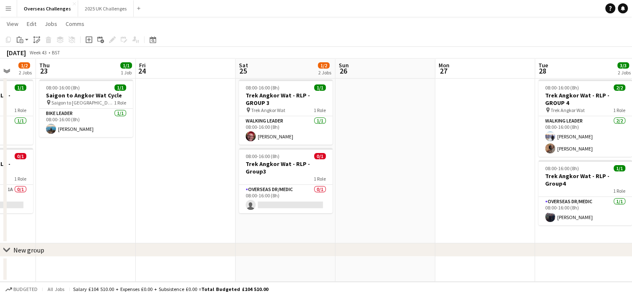  I want to click on span: Total Budgeted £104 510.00, so click(235, 289).